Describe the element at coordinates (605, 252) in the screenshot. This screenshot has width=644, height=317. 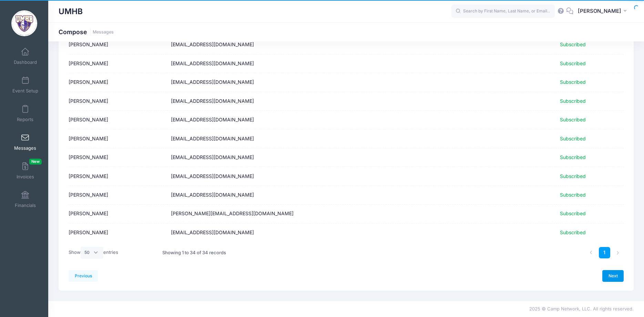
I see `a: 1` at that location.